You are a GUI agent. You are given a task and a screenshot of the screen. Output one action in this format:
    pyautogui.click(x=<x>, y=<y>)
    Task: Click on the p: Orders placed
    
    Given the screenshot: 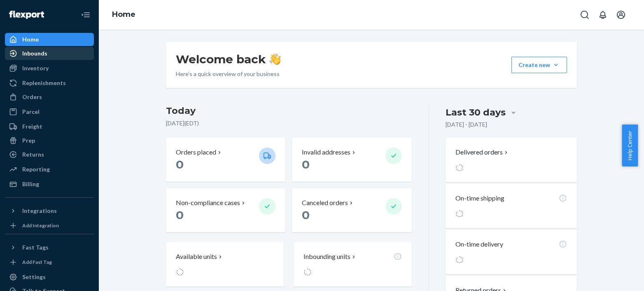 What is the action you would take?
    pyautogui.click(x=196, y=152)
    